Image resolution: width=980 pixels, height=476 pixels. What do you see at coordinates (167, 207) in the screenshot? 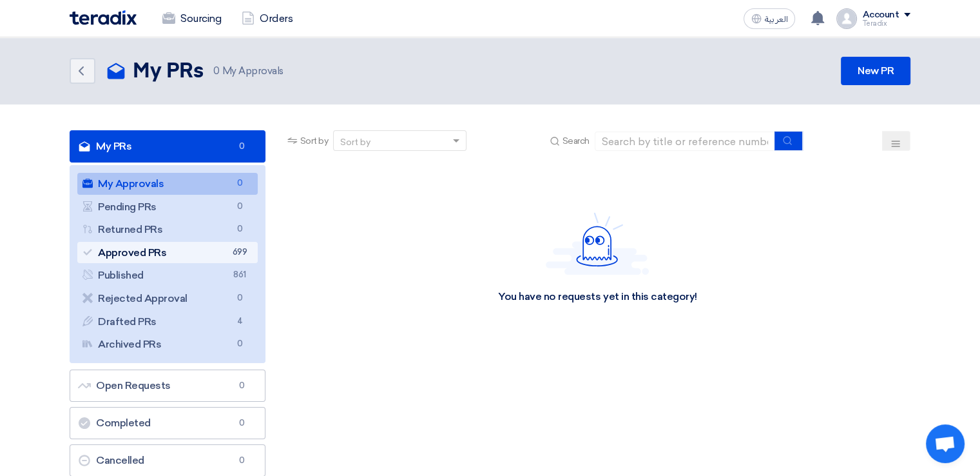
I see `a: Pending PRs` at bounding box center [167, 207].